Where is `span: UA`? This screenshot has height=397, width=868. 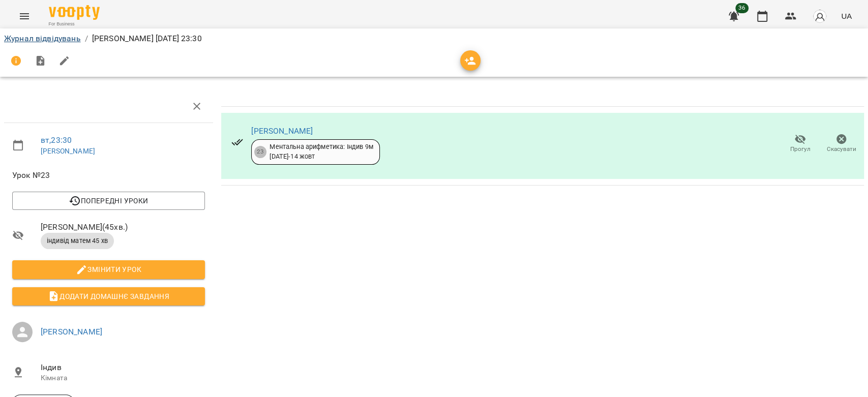 span: UA is located at coordinates (846, 16).